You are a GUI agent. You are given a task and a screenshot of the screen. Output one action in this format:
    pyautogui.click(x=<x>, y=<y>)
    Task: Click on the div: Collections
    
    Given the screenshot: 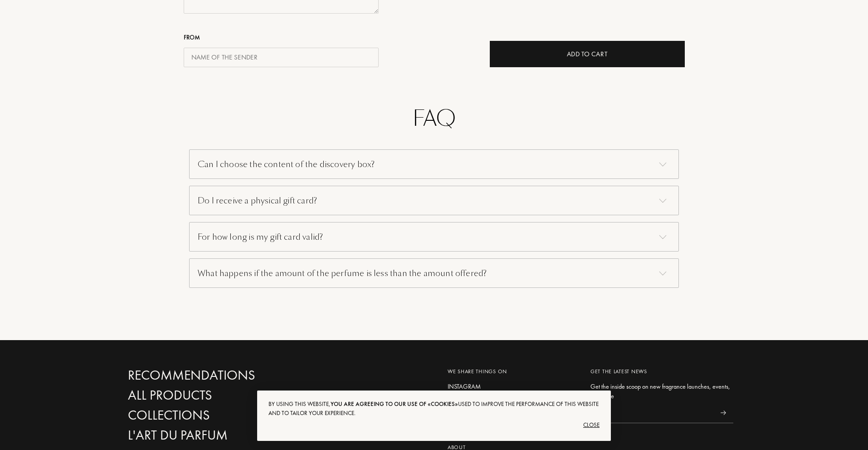 What is the action you would take?
    pyautogui.click(x=225, y=415)
    